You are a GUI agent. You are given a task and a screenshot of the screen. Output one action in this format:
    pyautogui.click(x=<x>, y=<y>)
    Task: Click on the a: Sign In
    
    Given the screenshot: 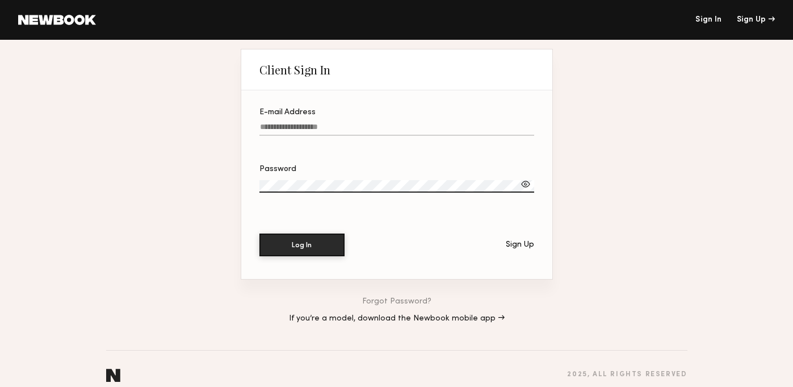 What is the action you would take?
    pyautogui.click(x=709, y=20)
    